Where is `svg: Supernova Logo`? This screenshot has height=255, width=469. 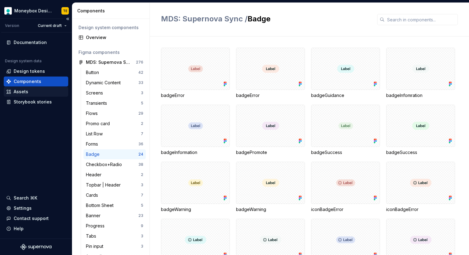
svg: Supernova Logo is located at coordinates (36, 247).